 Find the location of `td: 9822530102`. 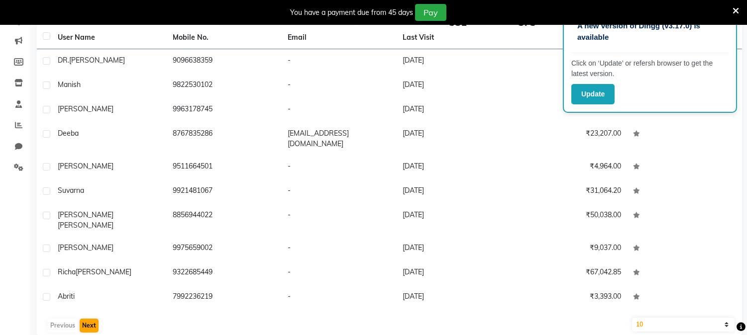

td: 9822530102 is located at coordinates (224, 86).